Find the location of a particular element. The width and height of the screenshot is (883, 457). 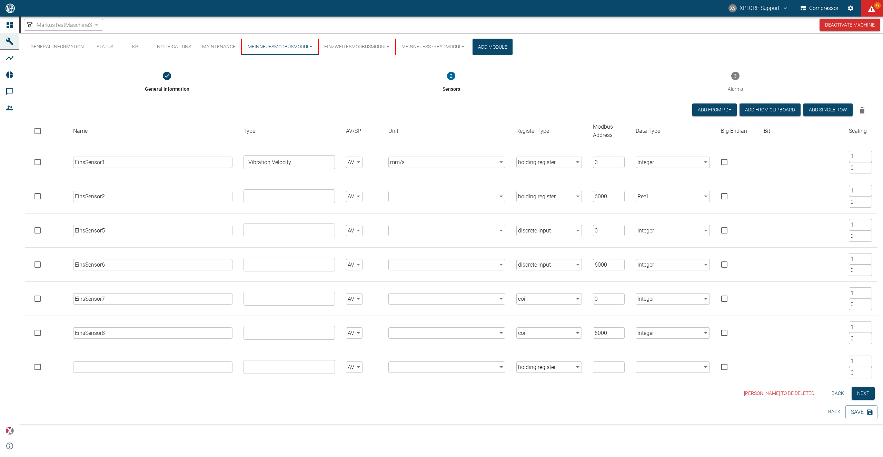

th: Big Endian is located at coordinates (737, 131).